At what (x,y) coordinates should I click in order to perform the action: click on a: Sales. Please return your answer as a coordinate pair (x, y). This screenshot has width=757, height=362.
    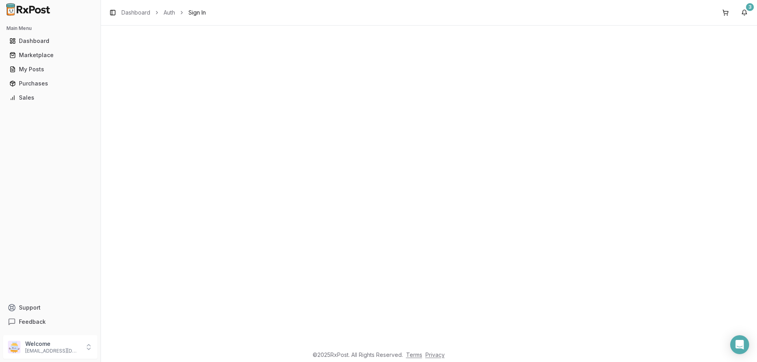
    Looking at the image, I should click on (50, 98).